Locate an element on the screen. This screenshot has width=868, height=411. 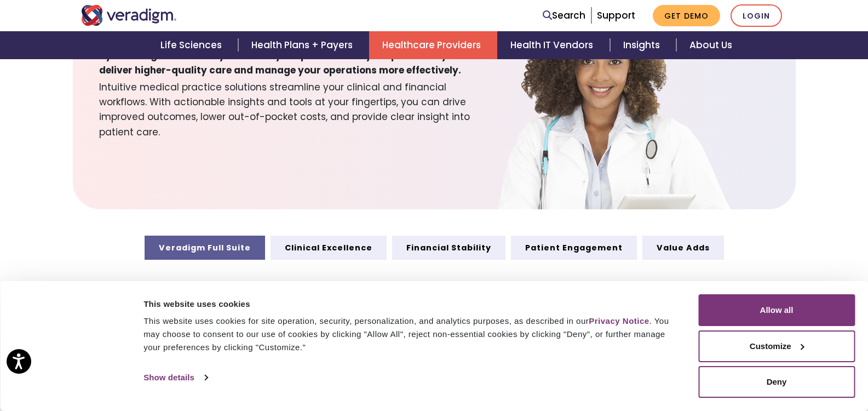
a: Patient Engagement is located at coordinates (574, 248).